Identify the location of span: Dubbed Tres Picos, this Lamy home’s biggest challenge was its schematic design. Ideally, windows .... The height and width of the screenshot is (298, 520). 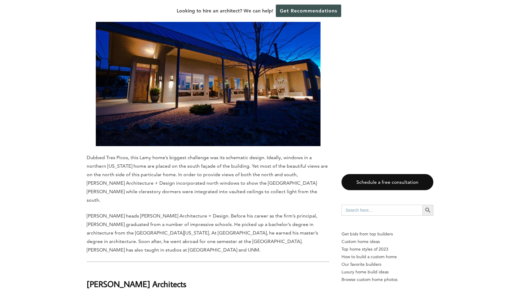
(207, 179).